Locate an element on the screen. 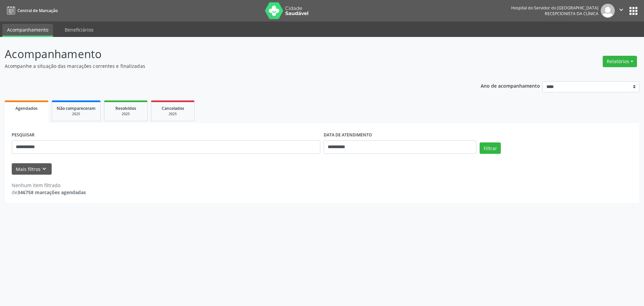 The width and height of the screenshot is (644, 306). p: Acompanhamento is located at coordinates (227, 54).